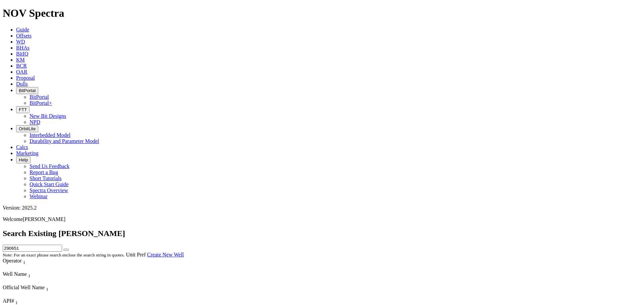  I want to click on span: BCR, so click(21, 66).